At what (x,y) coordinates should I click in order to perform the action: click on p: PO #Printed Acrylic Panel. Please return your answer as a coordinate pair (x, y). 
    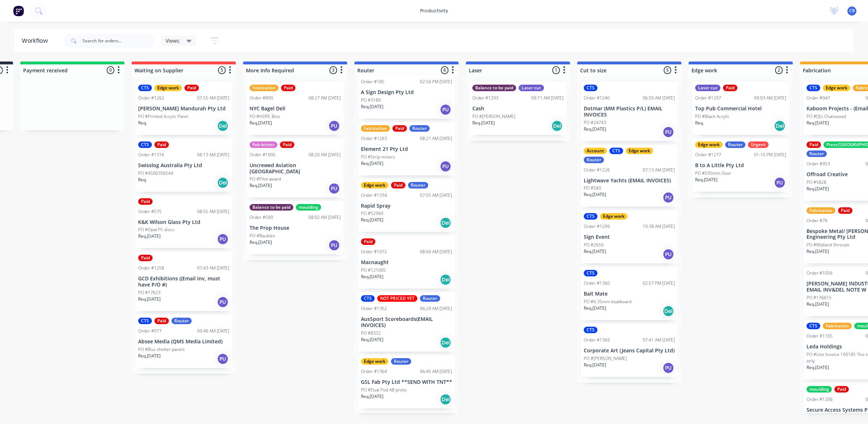
    Looking at the image, I should click on (163, 116).